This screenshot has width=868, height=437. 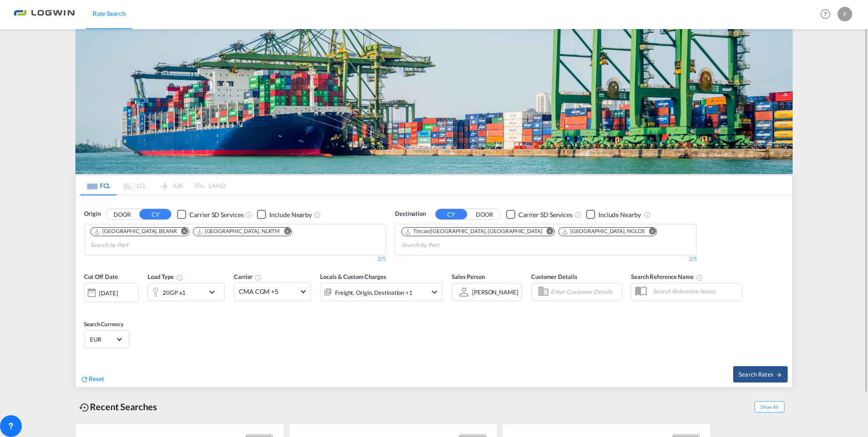 What do you see at coordinates (136, 232) in the screenshot?
I see `div: Antwerp, BEANR` at bounding box center [136, 232].